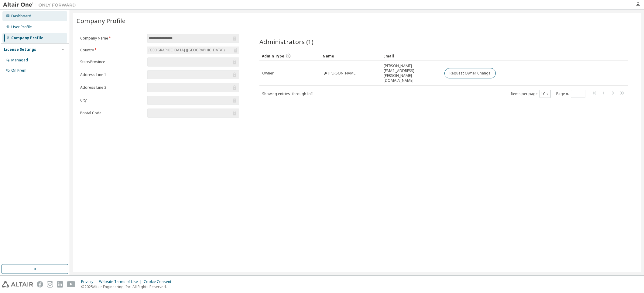  Describe the element at coordinates (112, 62) in the screenshot. I see `label: State/Province` at that location.